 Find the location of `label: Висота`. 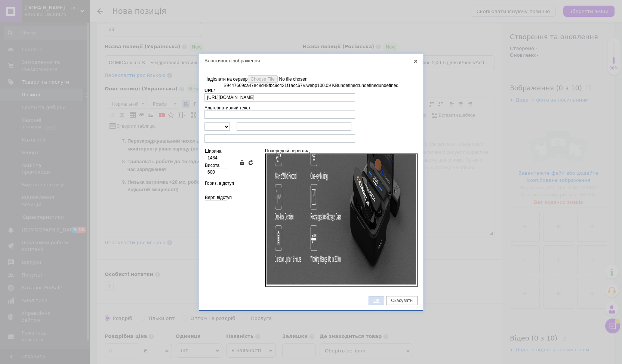

label: Висота is located at coordinates (212, 165).